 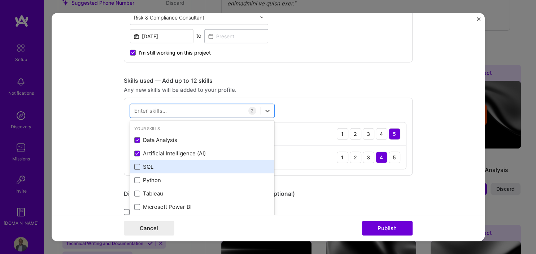 I want to click on button: Publish, so click(x=388, y=228).